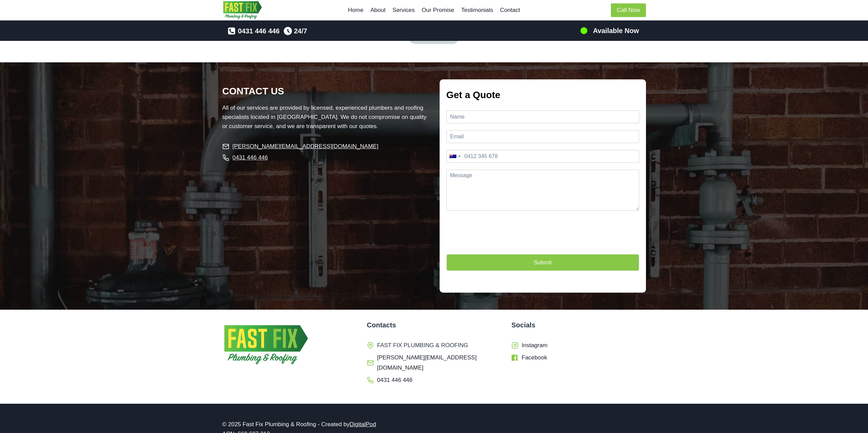 This screenshot has height=433, width=868. Describe the element at coordinates (529, 345) in the screenshot. I see `a: Instagram` at that location.